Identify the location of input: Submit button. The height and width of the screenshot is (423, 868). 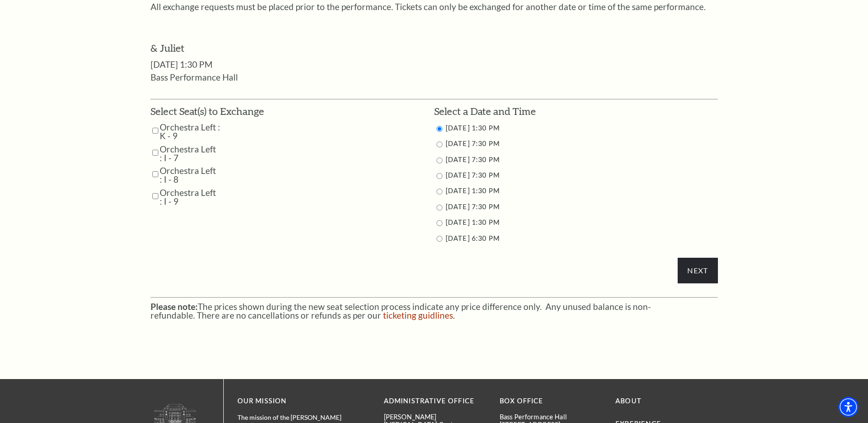
(698, 270).